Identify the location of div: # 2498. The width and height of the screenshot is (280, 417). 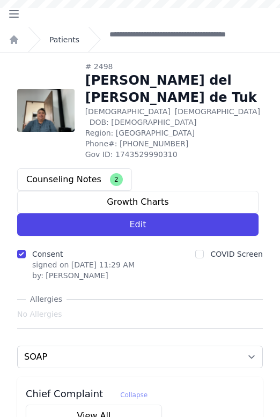
(174, 67).